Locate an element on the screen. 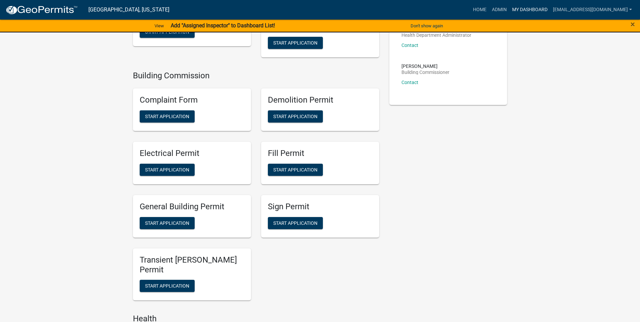 Image resolution: width=640 pixels, height=322 pixels. a: My Dashboard is located at coordinates (529, 10).